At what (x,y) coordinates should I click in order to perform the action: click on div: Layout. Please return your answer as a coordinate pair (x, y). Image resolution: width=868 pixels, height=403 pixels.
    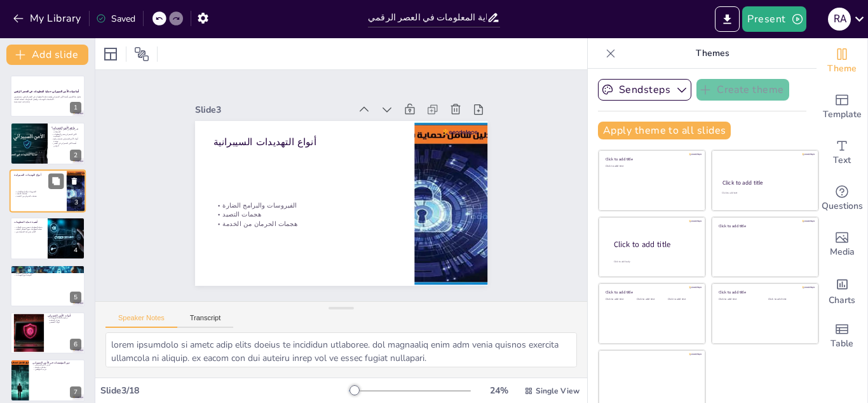
    Looking at the image, I should click on (110, 54).